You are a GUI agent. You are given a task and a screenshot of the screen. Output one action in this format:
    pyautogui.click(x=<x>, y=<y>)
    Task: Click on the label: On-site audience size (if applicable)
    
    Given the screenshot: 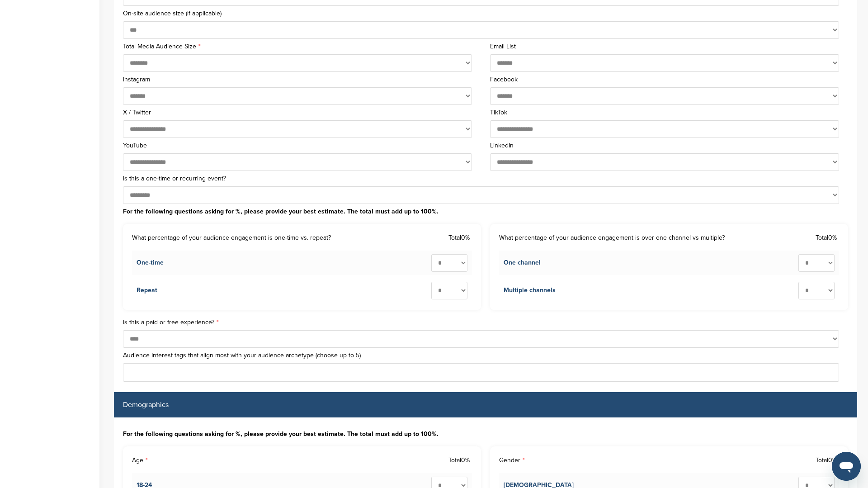 What is the action you would take?
    pyautogui.click(x=486, y=14)
    